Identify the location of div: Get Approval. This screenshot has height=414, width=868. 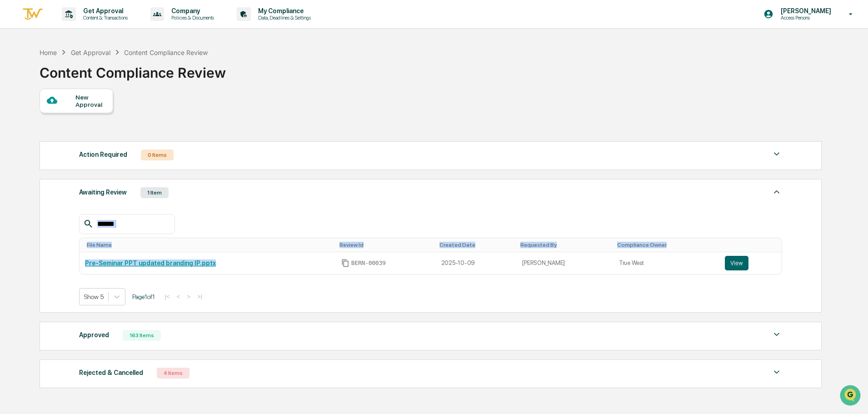
(90, 52).